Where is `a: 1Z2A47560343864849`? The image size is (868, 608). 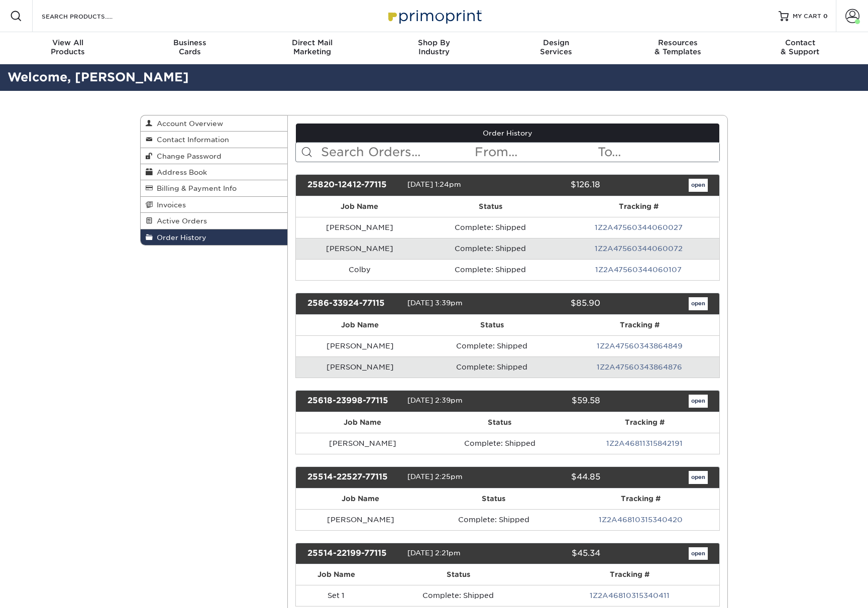
a: 1Z2A47560343864849 is located at coordinates (640, 346).